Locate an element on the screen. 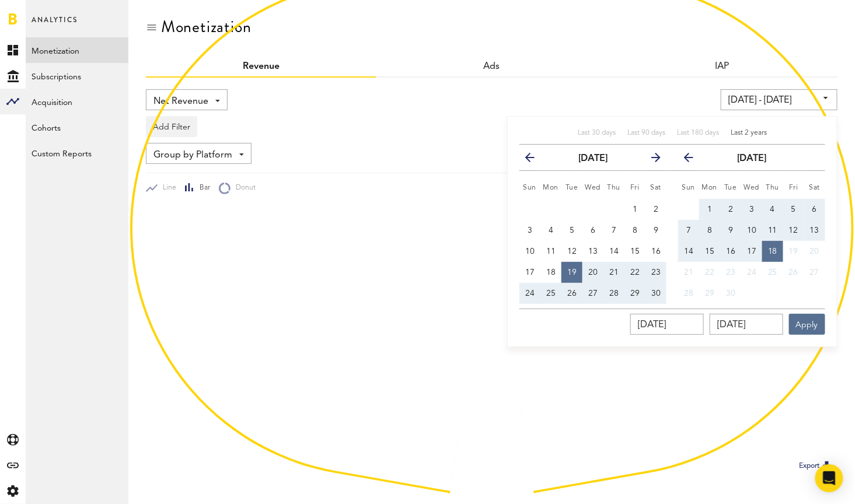 This screenshot has height=504, width=855. span: 18 is located at coordinates (551, 273).